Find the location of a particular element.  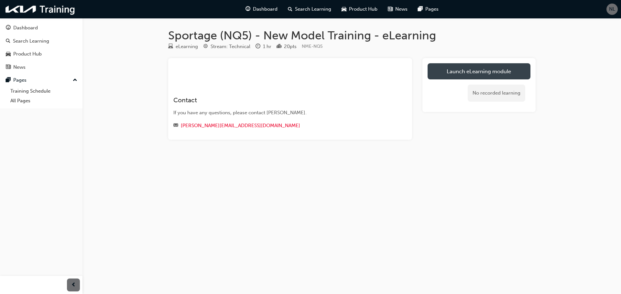

a: pages-iconPages is located at coordinates (428, 9).